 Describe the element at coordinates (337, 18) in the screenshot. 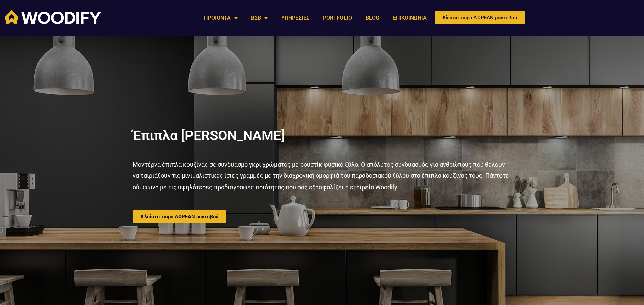

I see `a: PORTFOLIO` at that location.